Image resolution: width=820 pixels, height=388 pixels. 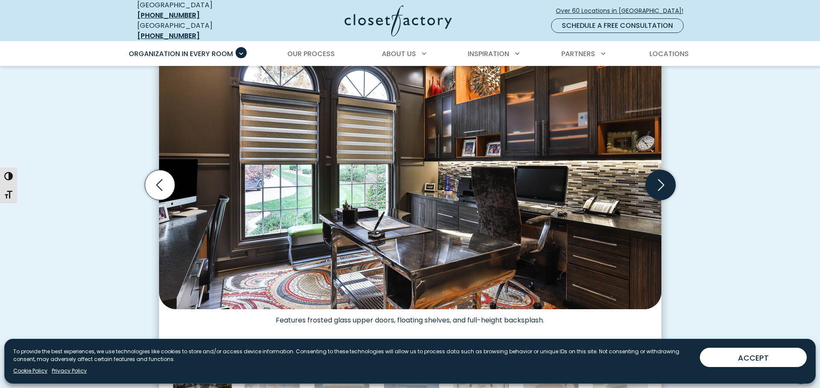 I want to click on a: Schedule a Free Consultation, so click(x=618, y=26).